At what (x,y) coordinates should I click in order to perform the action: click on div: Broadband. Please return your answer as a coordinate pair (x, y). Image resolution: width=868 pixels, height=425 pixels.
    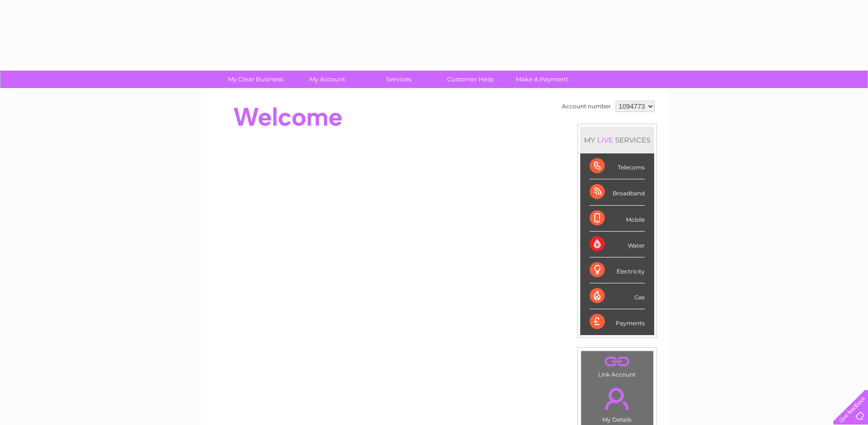
    Looking at the image, I should click on (617, 192).